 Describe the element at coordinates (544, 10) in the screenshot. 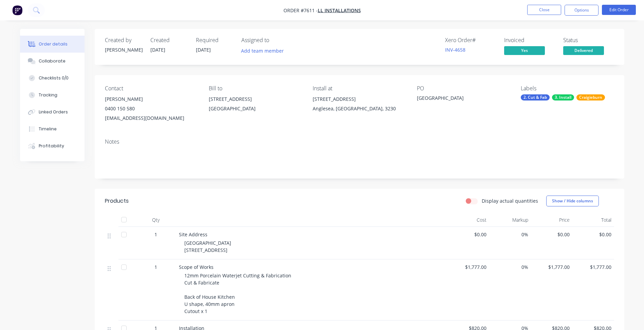

I see `button: Close` at that location.